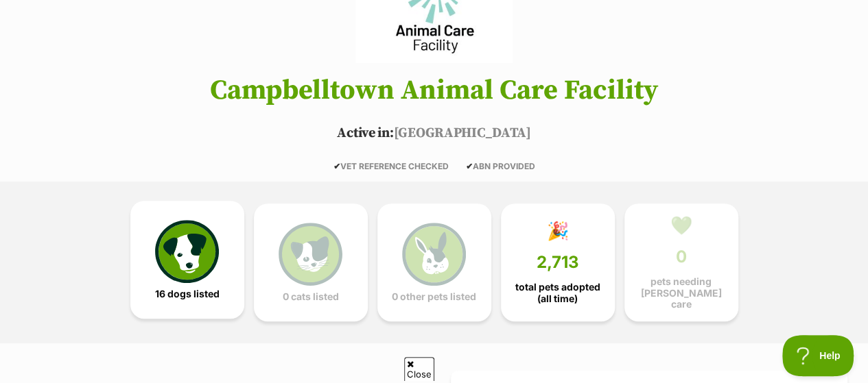 The width and height of the screenshot is (868, 383). I want to click on img: bunny-icon-b786713a4a21a2fe6d13e954f4cb29d131f1b31f8a74b52ca2c6d2999bc34bbe.svg, so click(434, 255).